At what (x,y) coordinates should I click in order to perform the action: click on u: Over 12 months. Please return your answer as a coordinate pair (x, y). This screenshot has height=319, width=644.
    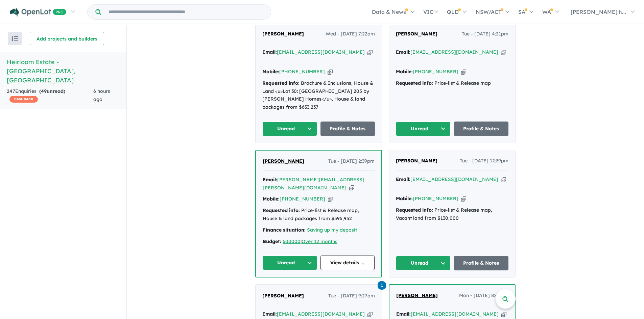
    Looking at the image, I should click on (319, 242).